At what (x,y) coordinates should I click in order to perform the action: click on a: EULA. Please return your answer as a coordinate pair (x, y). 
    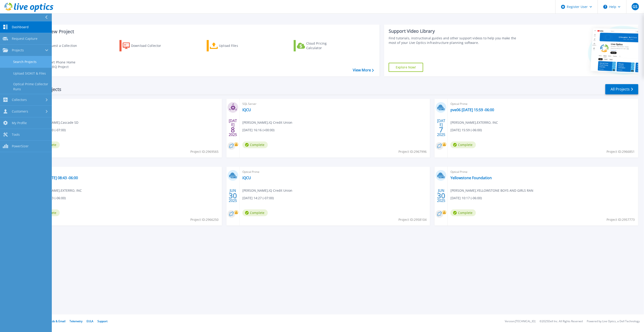
    Looking at the image, I should click on (90, 321).